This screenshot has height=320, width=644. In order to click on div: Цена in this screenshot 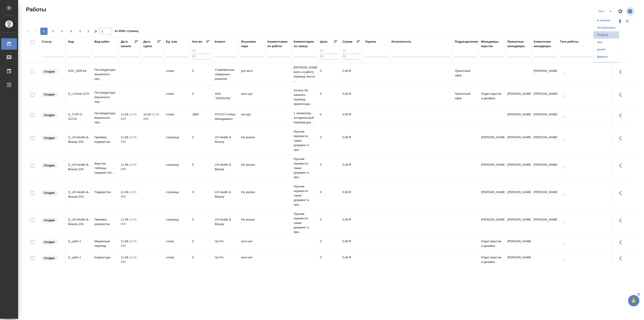, I will do `click(323, 42)`.